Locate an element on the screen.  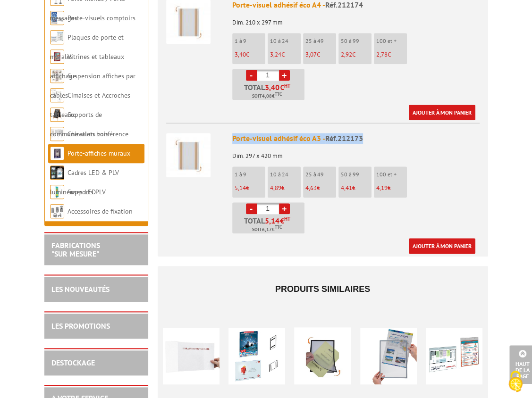
a: Suspension affiches par câbles is located at coordinates (93, 86).